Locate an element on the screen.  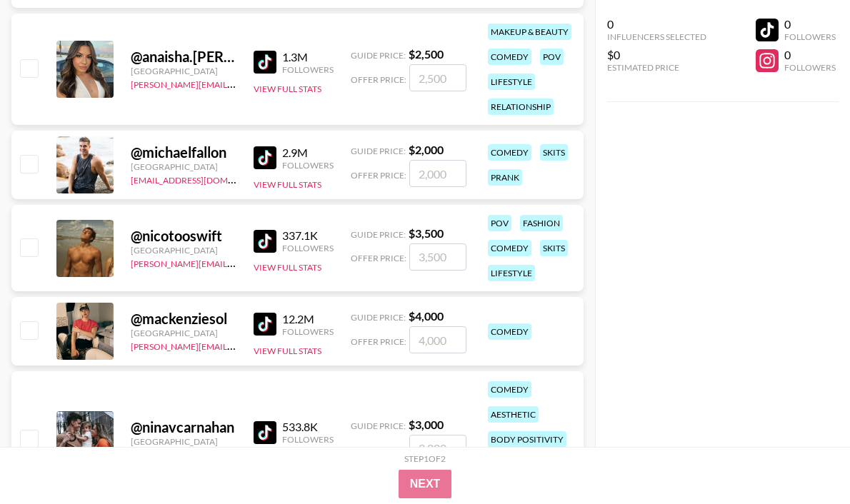
div: 2.9M is located at coordinates (308, 153).